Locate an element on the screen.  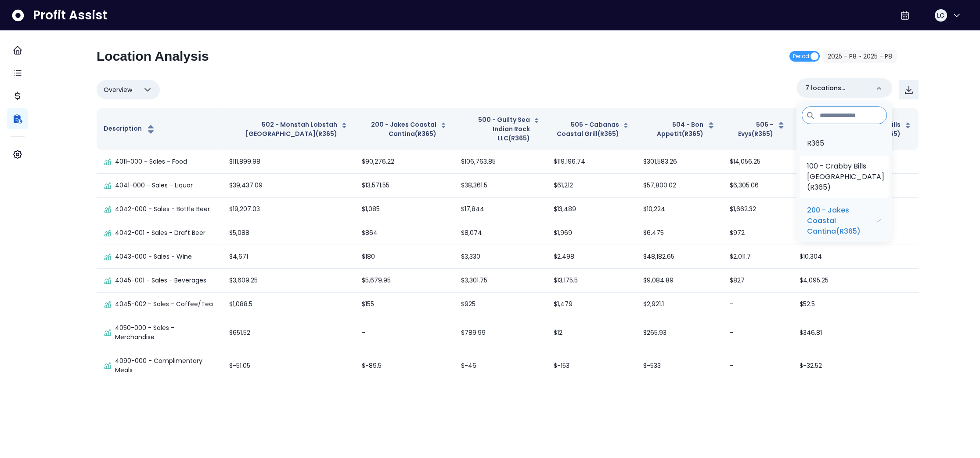
td: $3,301.75 is located at coordinates (500, 281).